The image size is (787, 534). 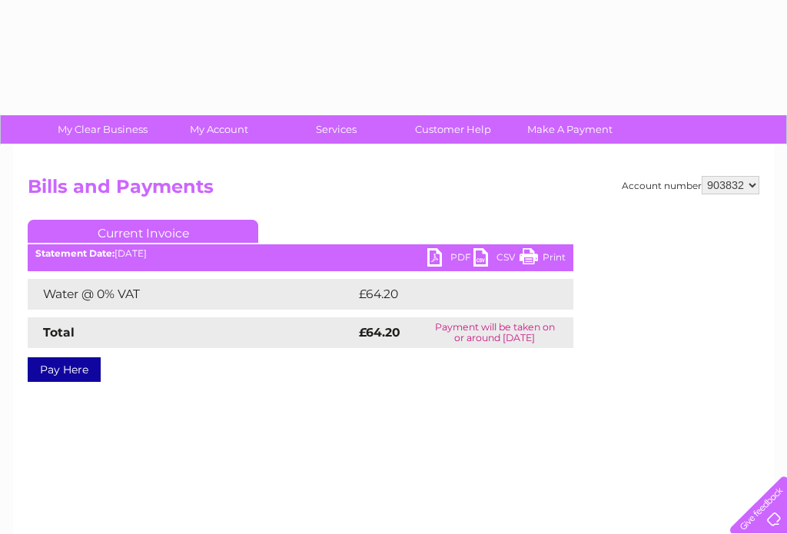 What do you see at coordinates (64, 370) in the screenshot?
I see `a: Pay Here` at bounding box center [64, 370].